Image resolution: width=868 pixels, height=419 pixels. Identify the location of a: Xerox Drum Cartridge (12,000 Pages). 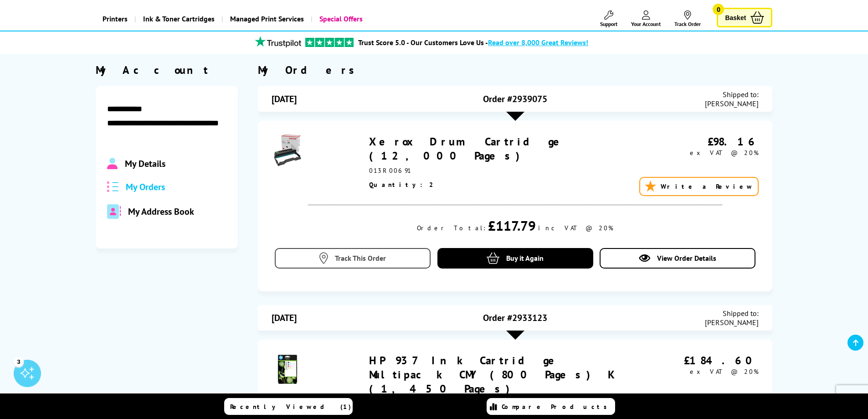
(469, 148).